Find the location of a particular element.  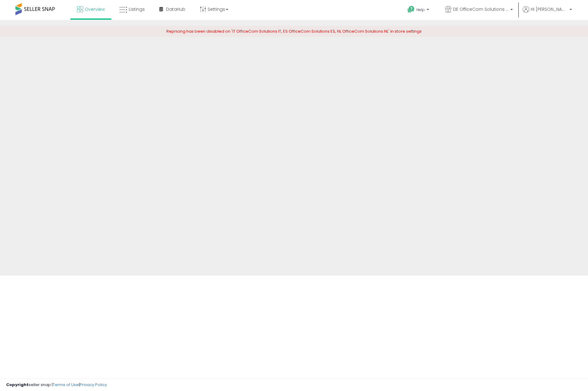

i: Get Help is located at coordinates (411, 9).